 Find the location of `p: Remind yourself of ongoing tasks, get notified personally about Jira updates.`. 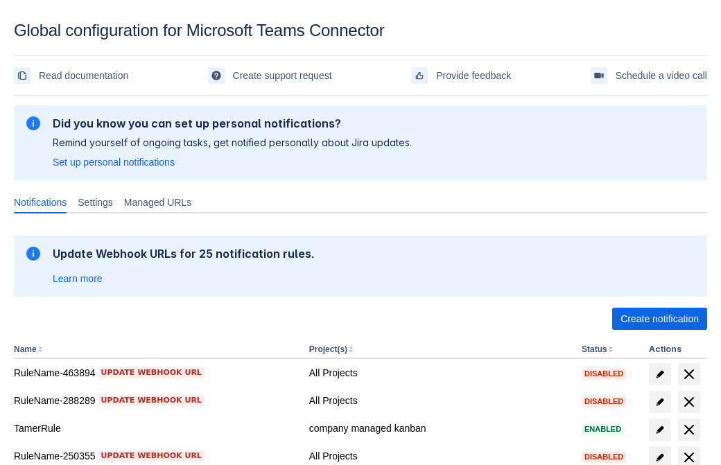

p: Remind yourself of ongoing tasks, get notified personally about Jira updates. is located at coordinates (232, 143).